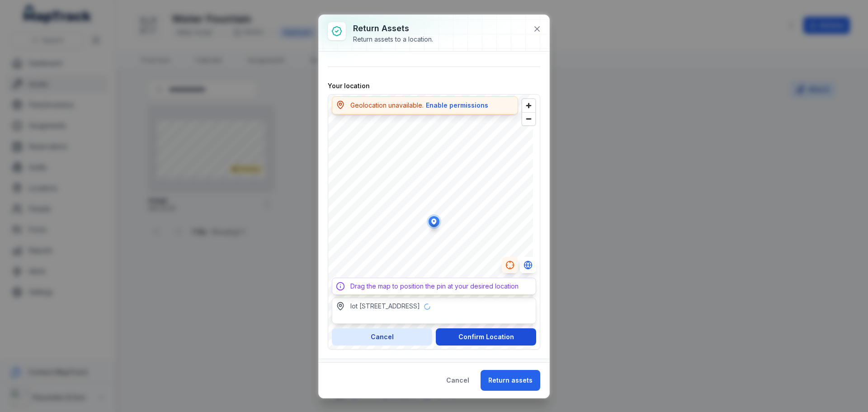 The height and width of the screenshot is (412, 868). I want to click on button: Switch to Satellite View, so click(528, 265).